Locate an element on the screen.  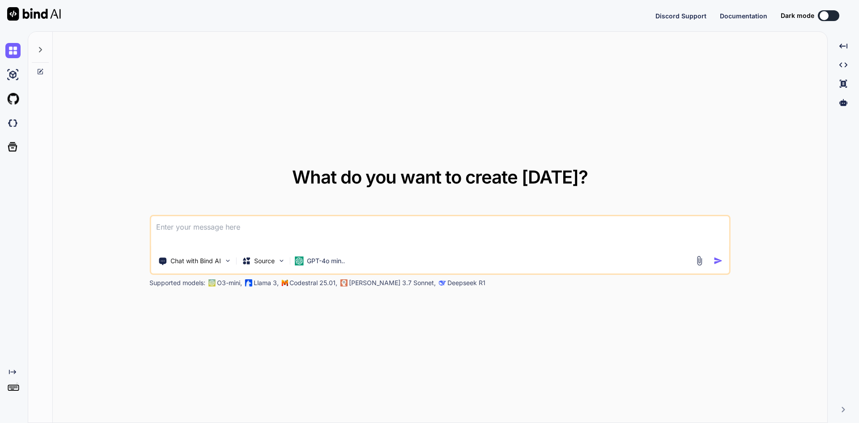
img: icon is located at coordinates (718, 260).